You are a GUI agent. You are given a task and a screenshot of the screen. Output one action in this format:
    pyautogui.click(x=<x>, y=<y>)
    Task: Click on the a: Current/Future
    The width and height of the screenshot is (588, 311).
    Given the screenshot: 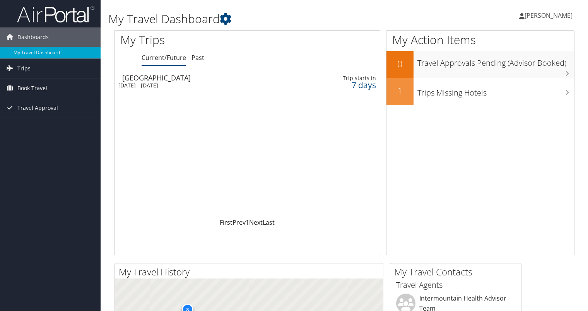 What is the action you would take?
    pyautogui.click(x=164, y=58)
    